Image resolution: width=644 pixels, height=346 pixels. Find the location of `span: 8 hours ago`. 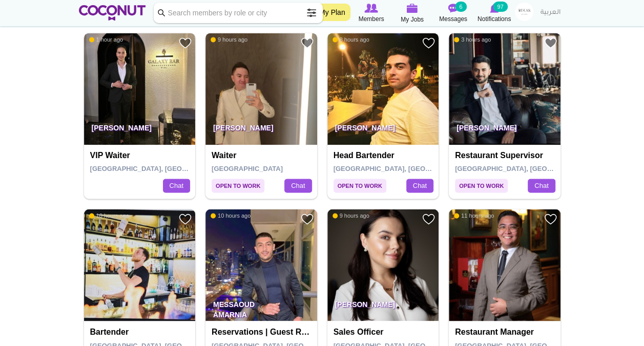

span: 8 hours ago is located at coordinates (351, 40).